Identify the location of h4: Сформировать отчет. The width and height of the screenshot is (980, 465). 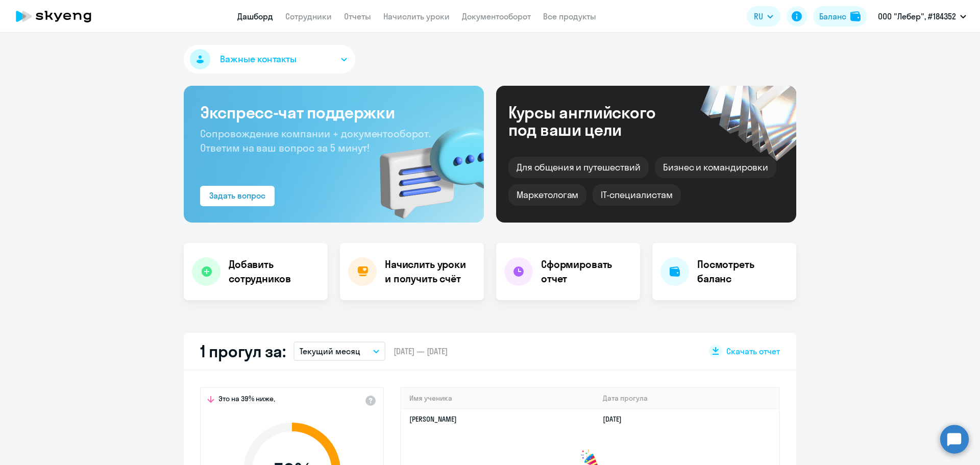
(587, 271).